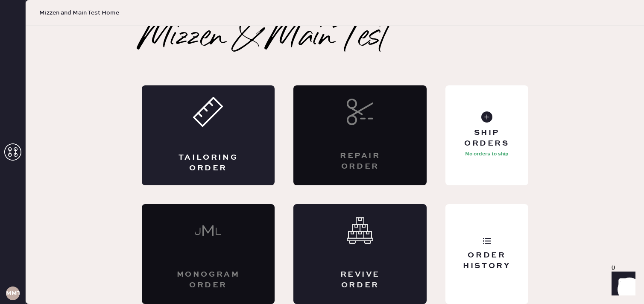 The image size is (644, 304). Describe the element at coordinates (360, 280) in the screenshot. I see `div: Revive order` at that location.